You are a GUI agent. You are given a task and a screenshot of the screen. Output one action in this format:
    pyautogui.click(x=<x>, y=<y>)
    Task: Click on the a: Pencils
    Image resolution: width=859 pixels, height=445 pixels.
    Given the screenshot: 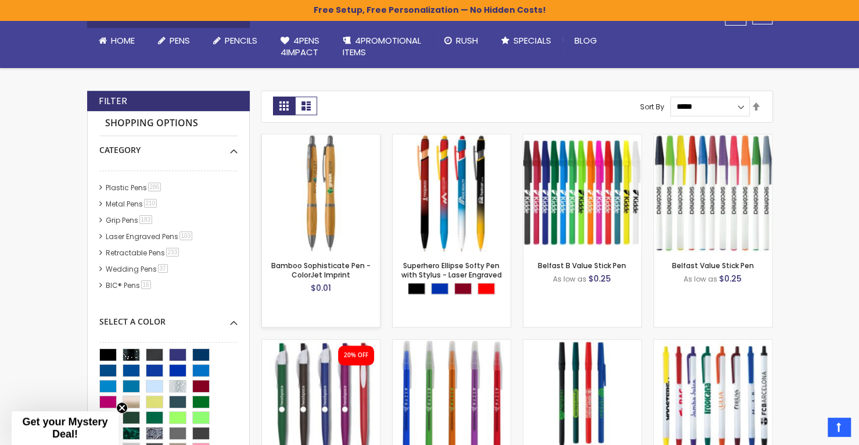 What is the action you would take?
    pyautogui.click(x=235, y=41)
    